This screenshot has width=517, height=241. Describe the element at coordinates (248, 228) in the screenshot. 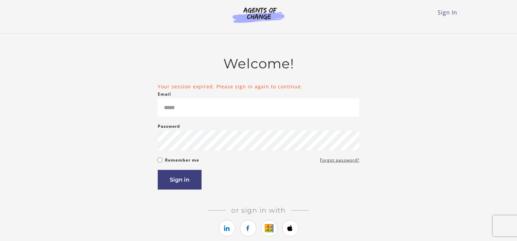

I see `a: https://courses.thinkific.com/users/auth/facebook?ss%5Breferral%5D=&ss%5Buser_return_to%5D=%2Fcou...` at that location.